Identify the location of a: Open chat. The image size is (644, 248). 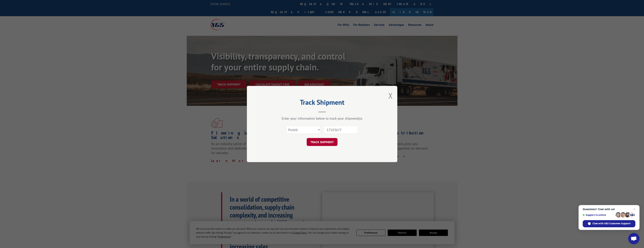
(634, 239).